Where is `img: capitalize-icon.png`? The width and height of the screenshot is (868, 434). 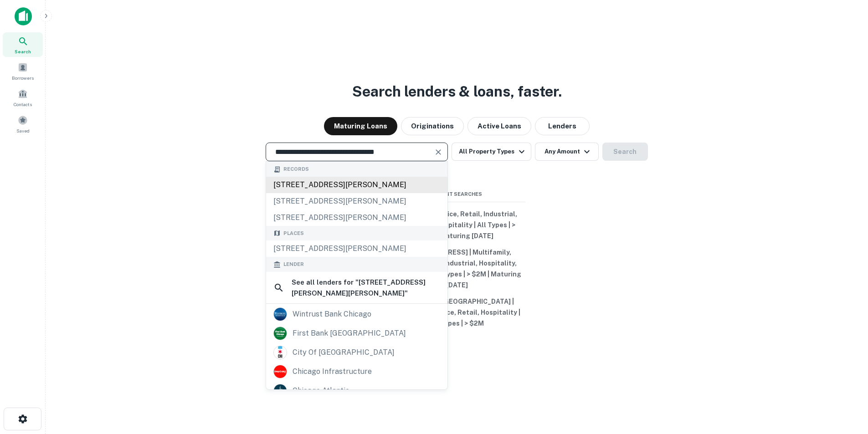
img: capitalize-icon.png is located at coordinates (23, 16).